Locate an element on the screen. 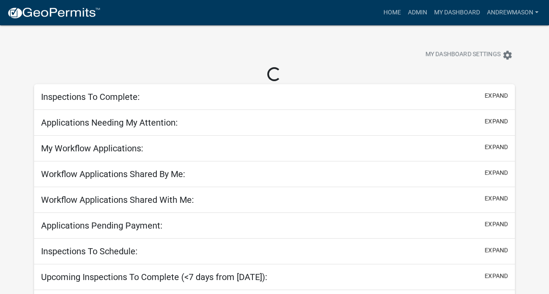  a: AndrewMason is located at coordinates (513, 13).